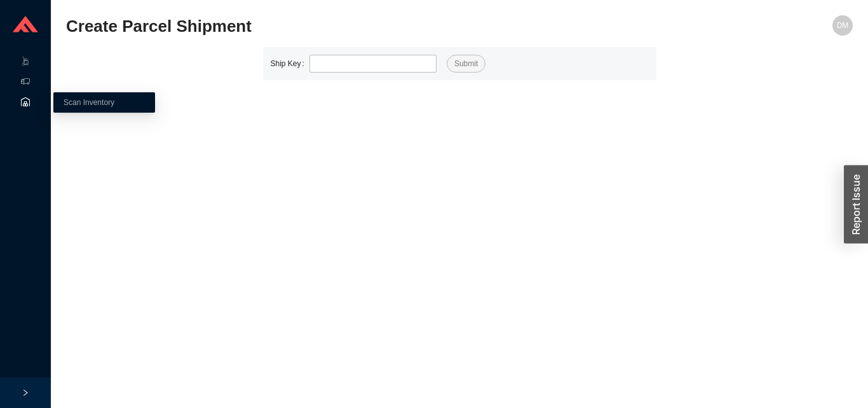 Image resolution: width=868 pixels, height=408 pixels. I want to click on button: Submit, so click(466, 63).